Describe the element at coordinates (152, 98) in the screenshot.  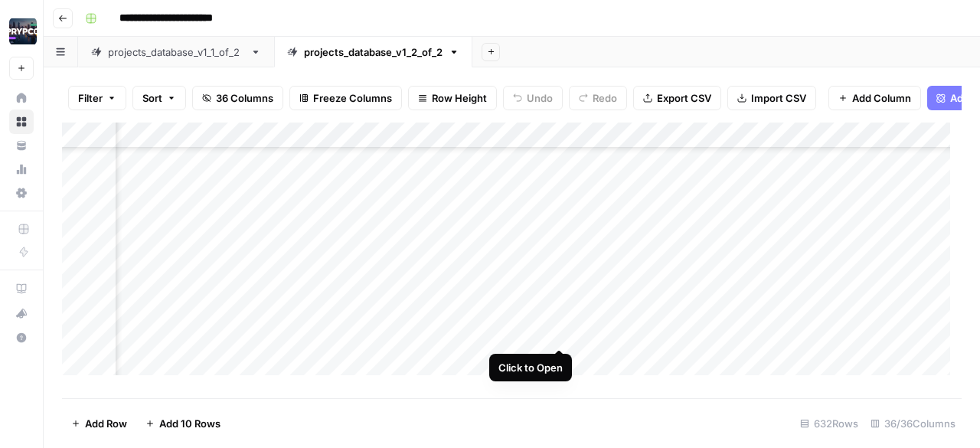
I see `span: Sort` at that location.